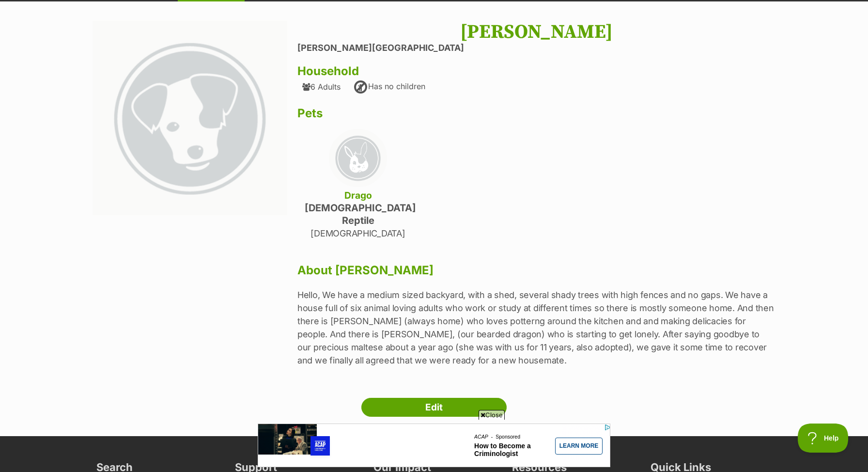 The width and height of the screenshot is (868, 472). What do you see at coordinates (247, 13) in the screenshot?
I see `span: Sponsored` at bounding box center [247, 13].